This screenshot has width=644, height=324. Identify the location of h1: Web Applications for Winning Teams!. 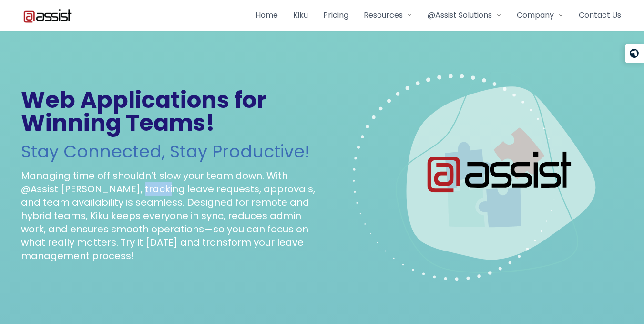
(170, 112).